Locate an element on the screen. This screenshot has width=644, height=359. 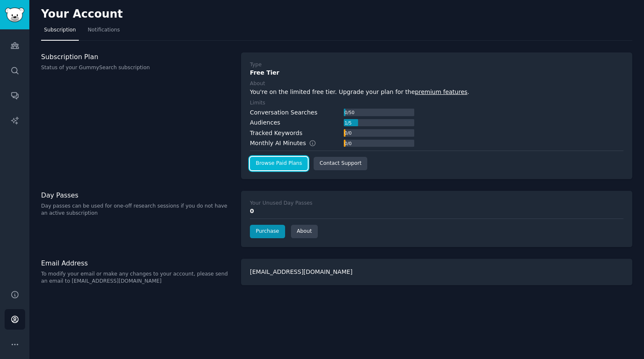
h3: Email Address is located at coordinates (137, 263).